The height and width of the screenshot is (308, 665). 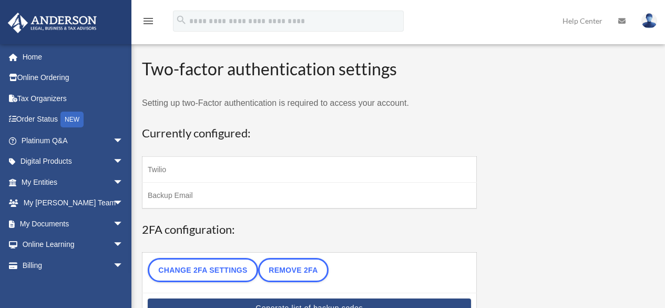 What do you see at coordinates (309, 69) in the screenshot?
I see `h2: Two-factor authentication settings` at bounding box center [309, 69].